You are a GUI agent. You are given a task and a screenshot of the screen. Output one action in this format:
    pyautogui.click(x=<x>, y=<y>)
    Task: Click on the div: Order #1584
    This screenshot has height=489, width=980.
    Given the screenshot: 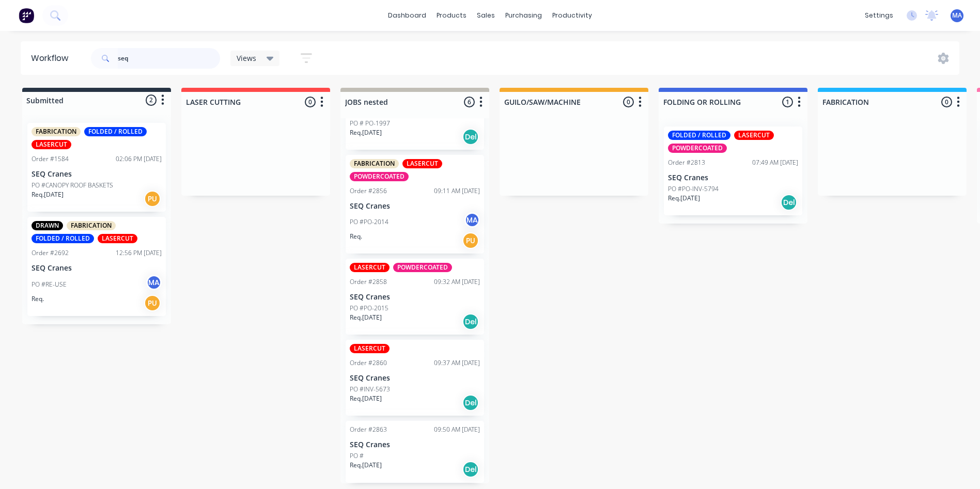 What is the action you would take?
    pyautogui.click(x=50, y=159)
    